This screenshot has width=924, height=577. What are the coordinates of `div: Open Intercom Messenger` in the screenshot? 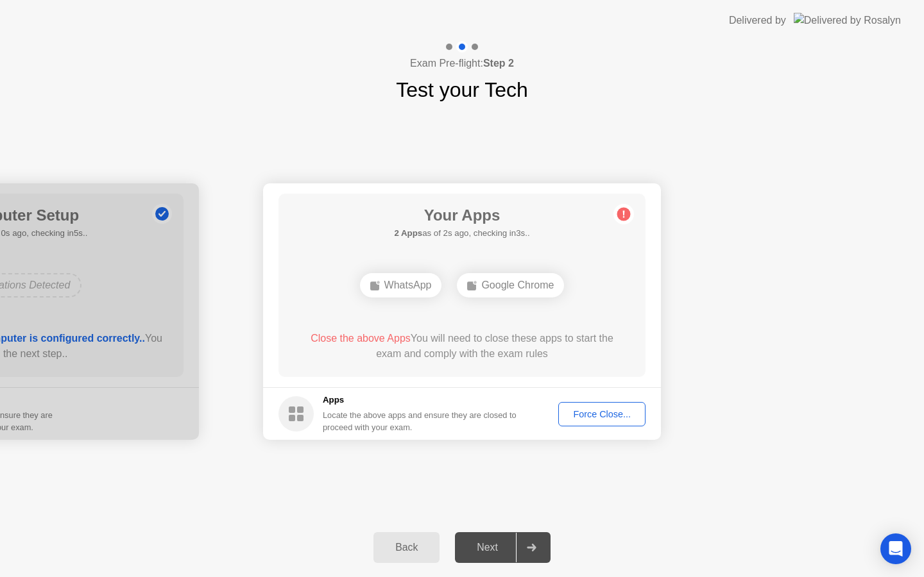 It's located at (895, 549).